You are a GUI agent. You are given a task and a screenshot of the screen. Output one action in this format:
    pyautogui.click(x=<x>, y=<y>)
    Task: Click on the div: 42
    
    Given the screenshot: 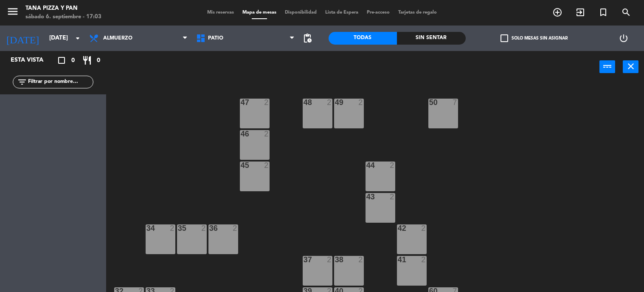 What is the action you would take?
    pyautogui.click(x=398, y=228)
    